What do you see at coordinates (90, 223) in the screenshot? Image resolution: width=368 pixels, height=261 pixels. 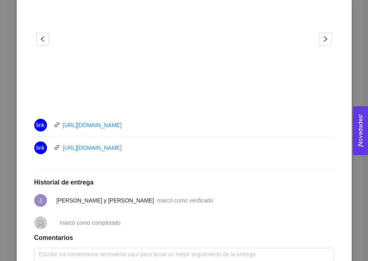 I see `span: marcó como completado` at bounding box center [90, 223].